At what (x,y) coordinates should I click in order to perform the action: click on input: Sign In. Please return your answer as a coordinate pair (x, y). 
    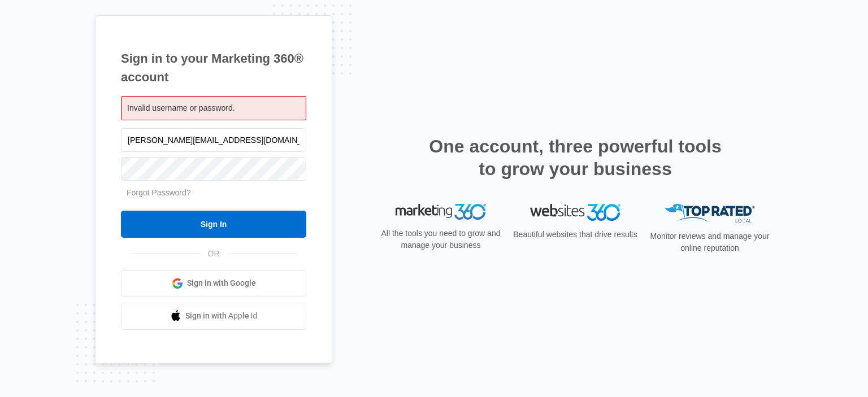
    Looking at the image, I should click on (214, 224).